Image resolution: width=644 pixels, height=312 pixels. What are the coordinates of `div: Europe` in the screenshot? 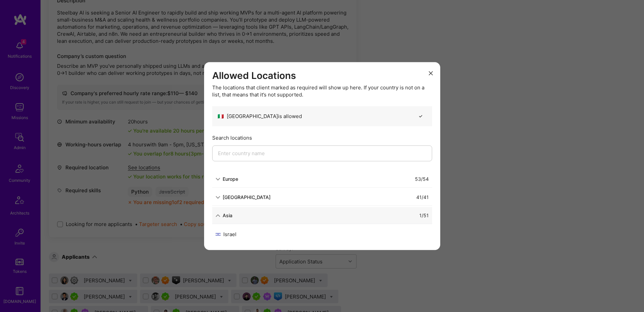 It's located at (230, 179).